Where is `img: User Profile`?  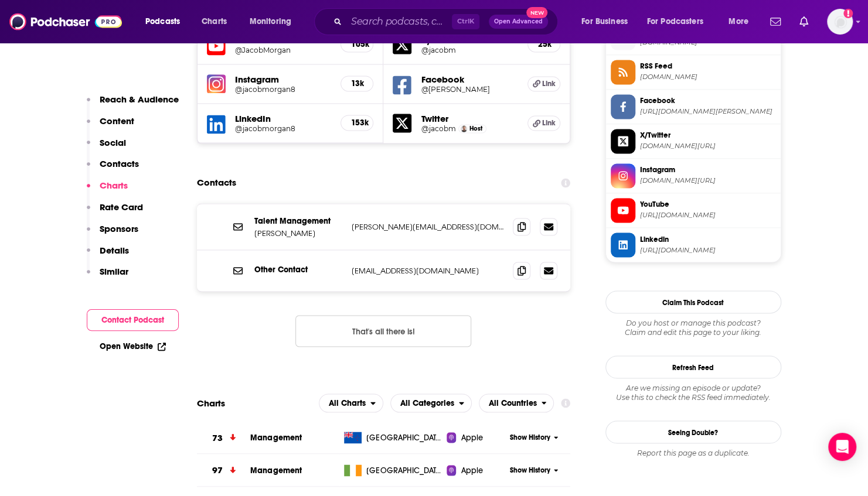 img: User Profile is located at coordinates (840, 22).